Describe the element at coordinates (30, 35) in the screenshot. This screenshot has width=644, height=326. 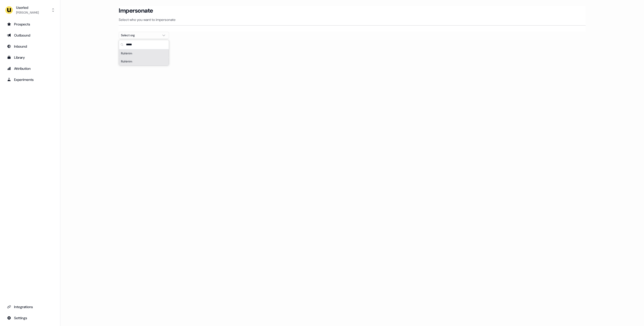
I see `div: Outbound` at that location.